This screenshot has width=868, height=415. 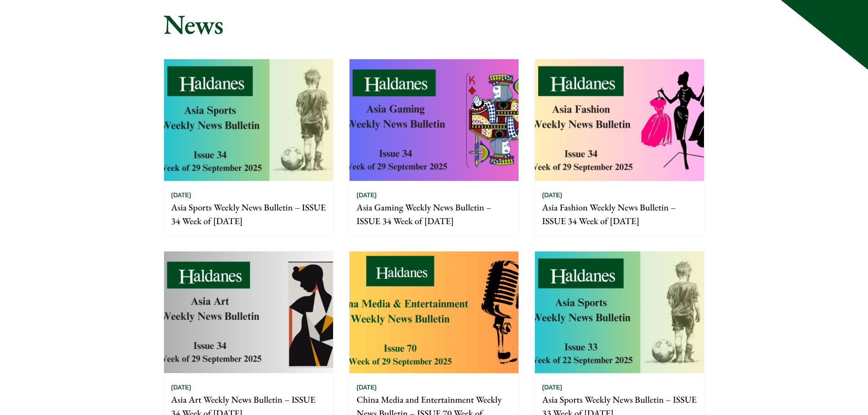 What do you see at coordinates (434, 24) in the screenshot?
I see `h1: News` at bounding box center [434, 24].